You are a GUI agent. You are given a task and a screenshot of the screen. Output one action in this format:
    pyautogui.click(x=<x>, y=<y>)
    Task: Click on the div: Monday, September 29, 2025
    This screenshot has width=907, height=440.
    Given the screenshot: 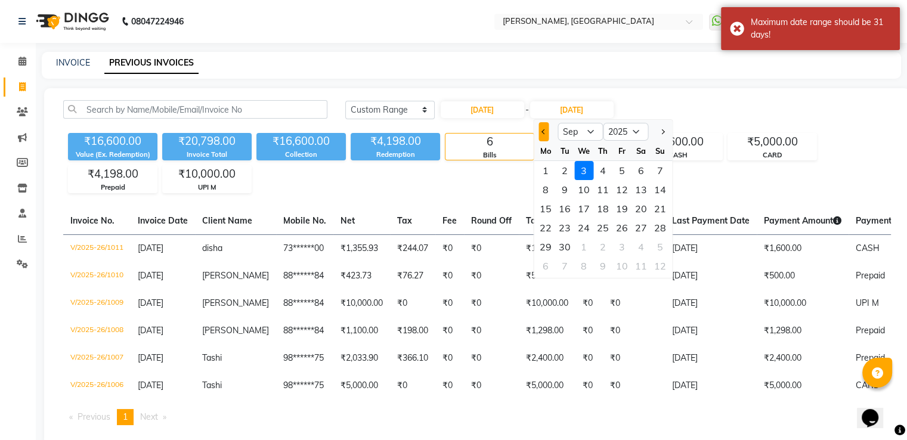 What is the action you would take?
    pyautogui.click(x=546, y=247)
    